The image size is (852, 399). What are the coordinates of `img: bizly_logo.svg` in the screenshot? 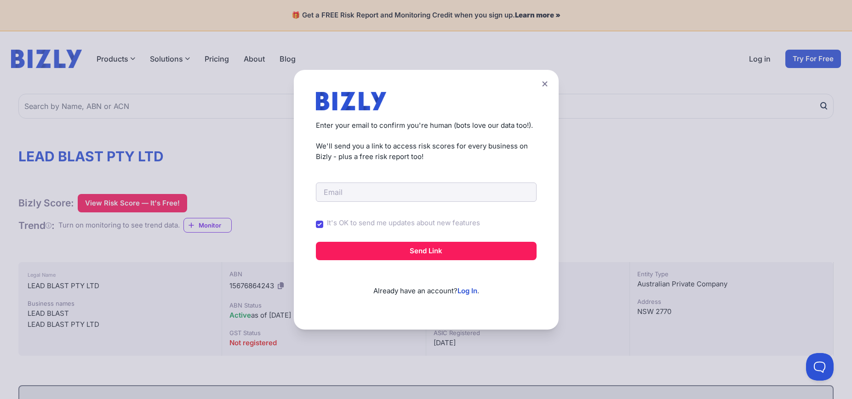 It's located at (351, 101).